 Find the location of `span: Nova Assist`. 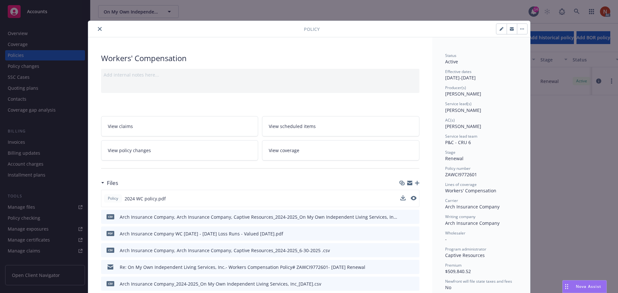

span: Nova Assist is located at coordinates (588, 286).